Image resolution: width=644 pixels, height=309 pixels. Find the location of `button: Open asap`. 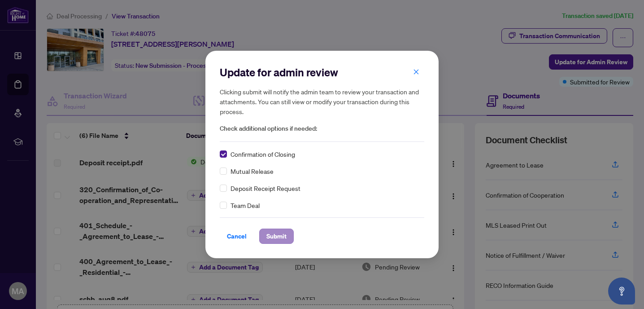

button: Open asap is located at coordinates (622, 291).